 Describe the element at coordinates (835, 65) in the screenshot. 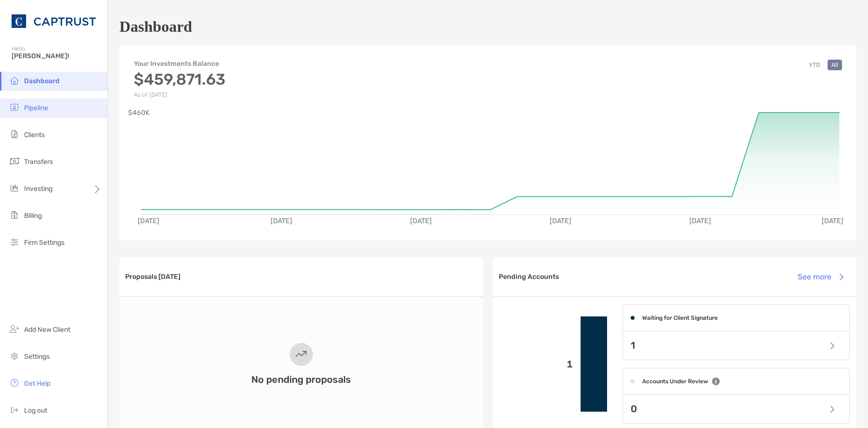

I see `button: All` at that location.